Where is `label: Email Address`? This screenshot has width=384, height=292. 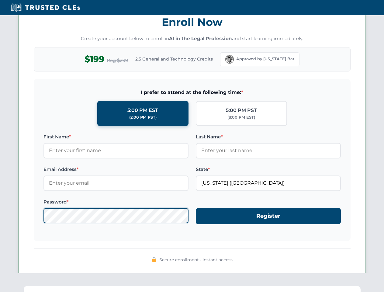
label: Email Address is located at coordinates (116, 169).